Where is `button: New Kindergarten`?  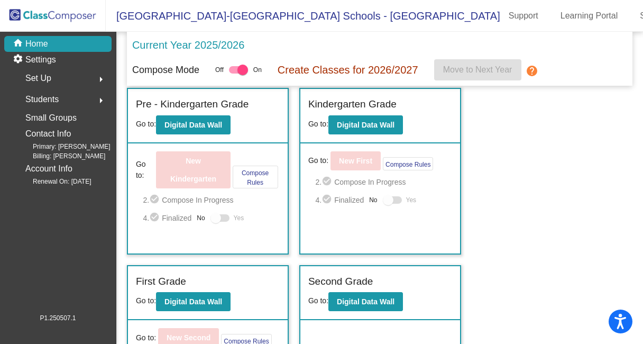
button: New Kindergarten is located at coordinates (193, 170).